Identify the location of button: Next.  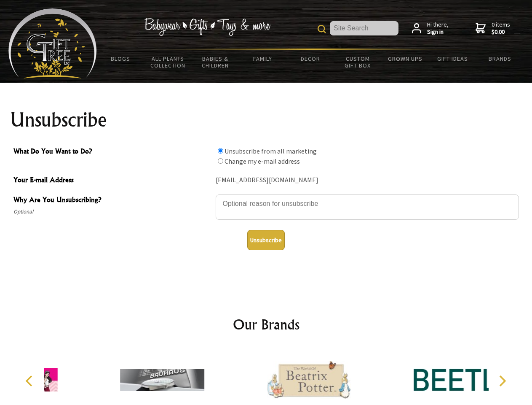
(502, 381).